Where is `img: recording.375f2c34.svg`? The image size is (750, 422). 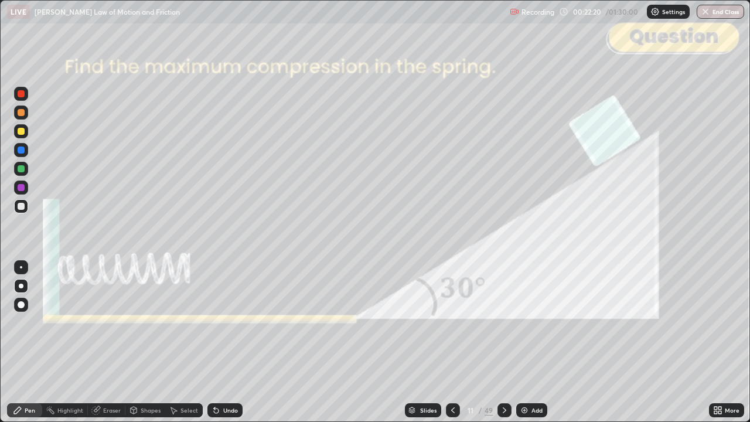
img: recording.375f2c34.svg is located at coordinates (515, 12).